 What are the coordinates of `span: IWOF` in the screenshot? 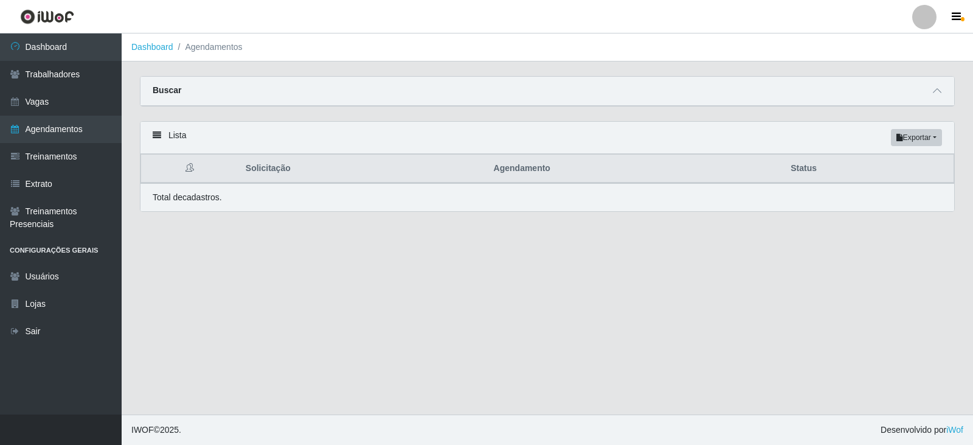 It's located at (142, 430).